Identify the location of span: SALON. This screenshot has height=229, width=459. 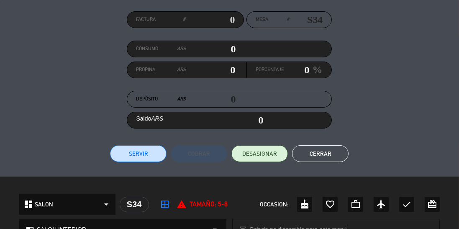
(44, 204).